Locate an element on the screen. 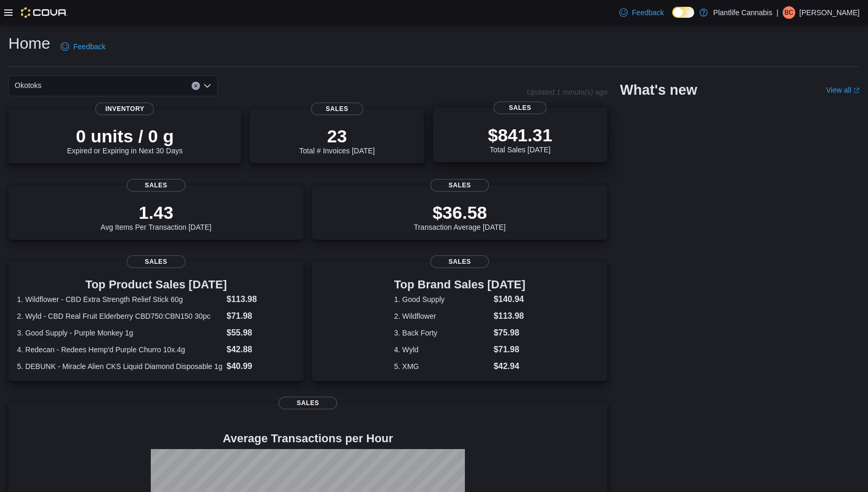 The image size is (868, 492). dt: 4. Wyld is located at coordinates (442, 350).